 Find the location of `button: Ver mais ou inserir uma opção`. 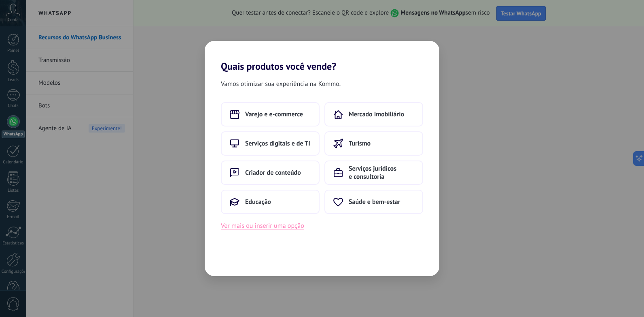

button: Ver mais ou inserir uma opção is located at coordinates (262, 226).